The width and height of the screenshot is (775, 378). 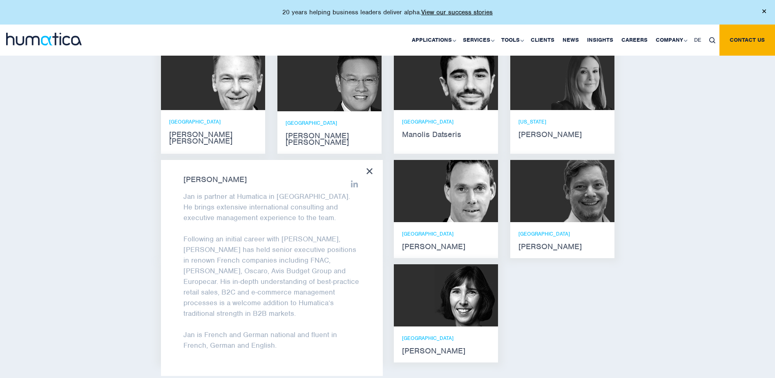 What do you see at coordinates (433, 40) in the screenshot?
I see `a: Applications` at bounding box center [433, 40].